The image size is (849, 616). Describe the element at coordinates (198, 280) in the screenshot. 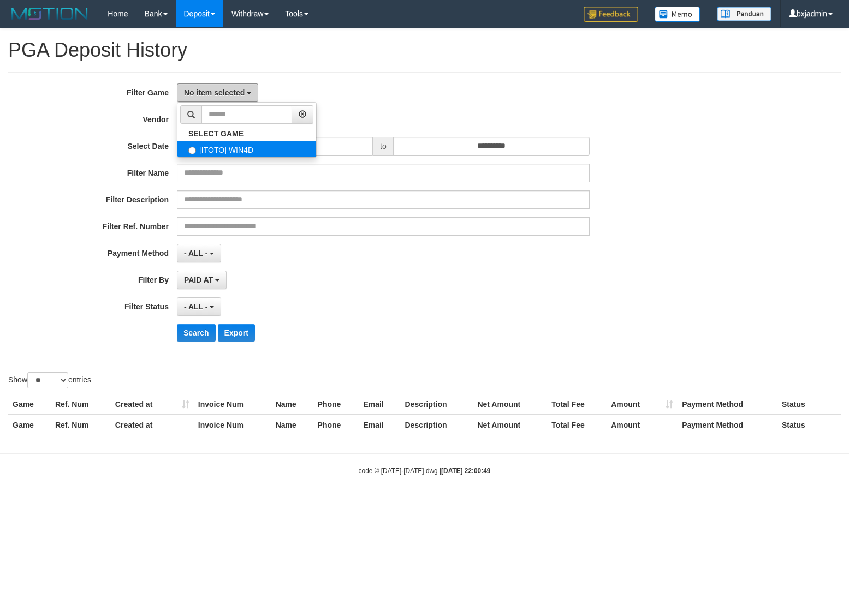

I see `span: PAID AT` at that location.